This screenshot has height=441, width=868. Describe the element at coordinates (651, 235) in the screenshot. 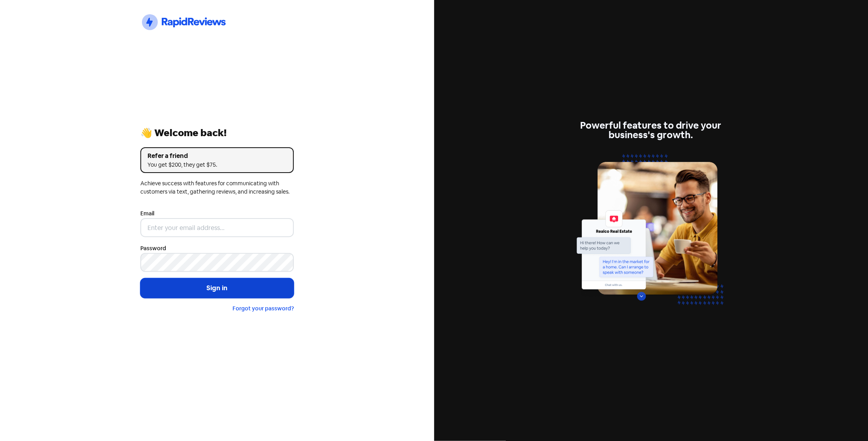

I see `img: web-chat` at that location.